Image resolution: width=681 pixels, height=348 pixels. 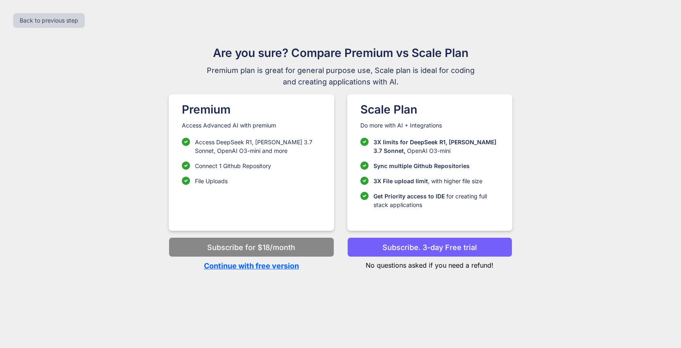 What do you see at coordinates (436, 146) in the screenshot?
I see `p: OpenAI O3-mini` at bounding box center [436, 146].